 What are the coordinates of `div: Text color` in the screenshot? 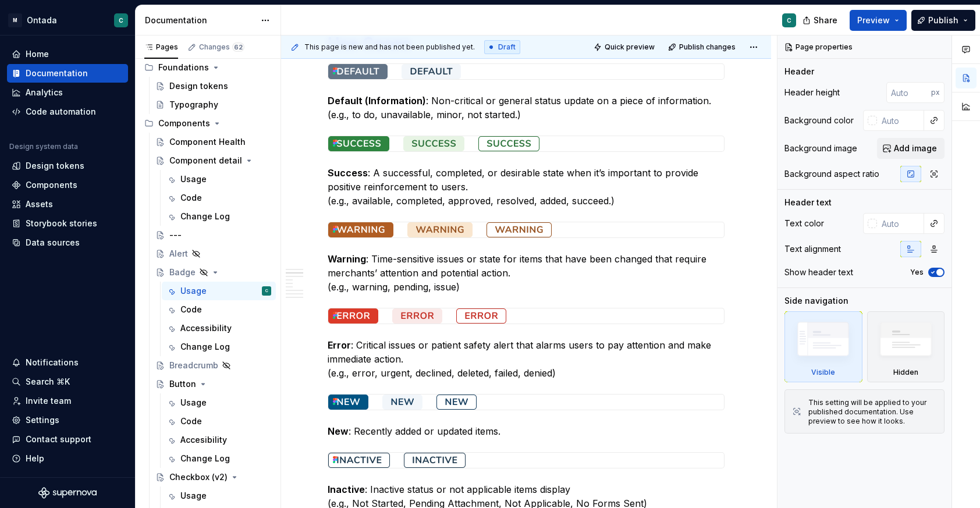 It's located at (805, 223).